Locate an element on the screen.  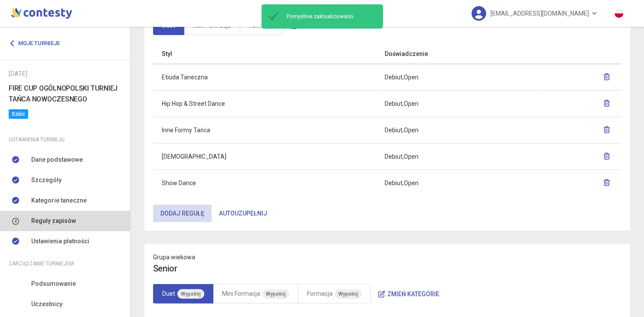
img: number-4 is located at coordinates (16, 221).